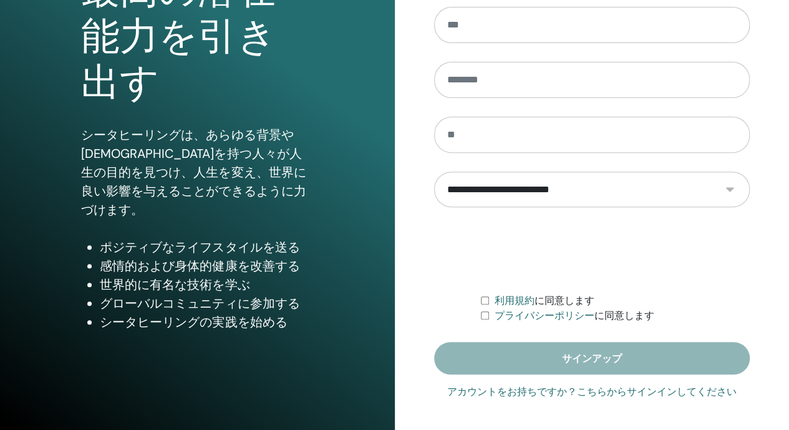 The width and height of the screenshot is (789, 430). What do you see at coordinates (592, 391) in the screenshot?
I see `font: アカウントをお持ちですか？こちらからサインインしてください` at bounding box center [592, 391].